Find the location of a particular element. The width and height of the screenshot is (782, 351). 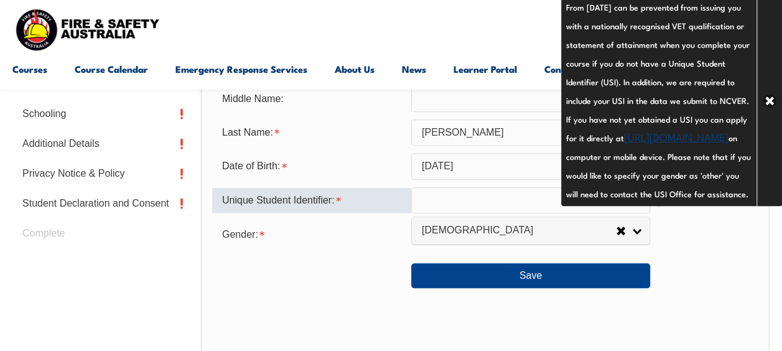

div: Gender is required. is located at coordinates (312, 233).